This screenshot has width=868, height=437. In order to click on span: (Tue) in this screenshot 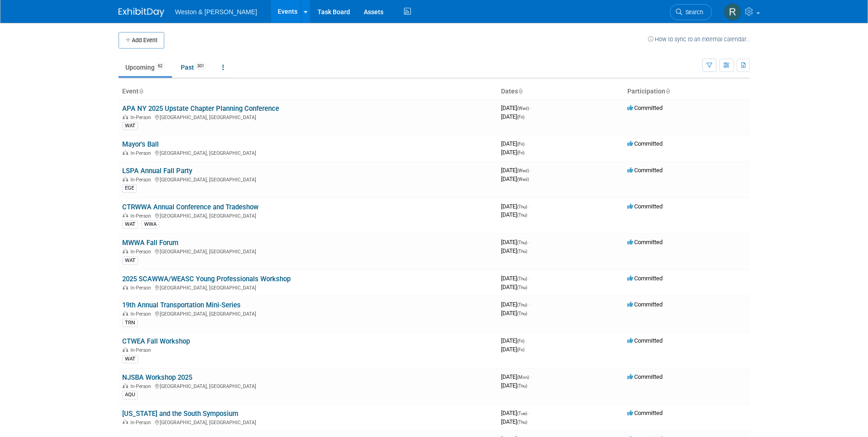, I will do `click(522, 413)`.